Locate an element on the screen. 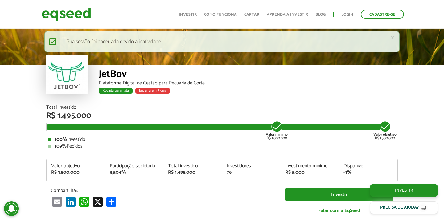 This screenshot has height=220, width=444. strong: 100% is located at coordinates (61, 139).